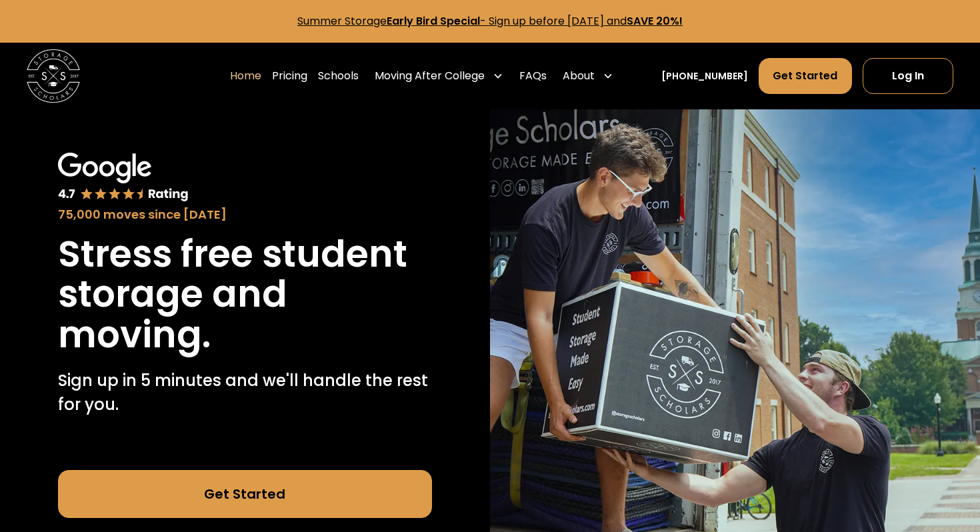  I want to click on a: Pricing, so click(289, 76).